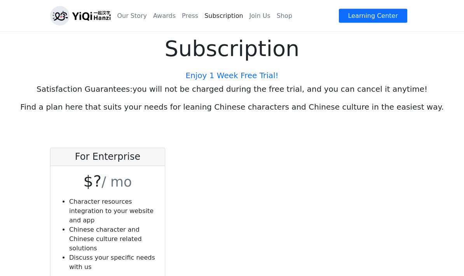 This screenshot has width=464, height=276. Describe the element at coordinates (116, 182) in the screenshot. I see `small: / mo` at that location.